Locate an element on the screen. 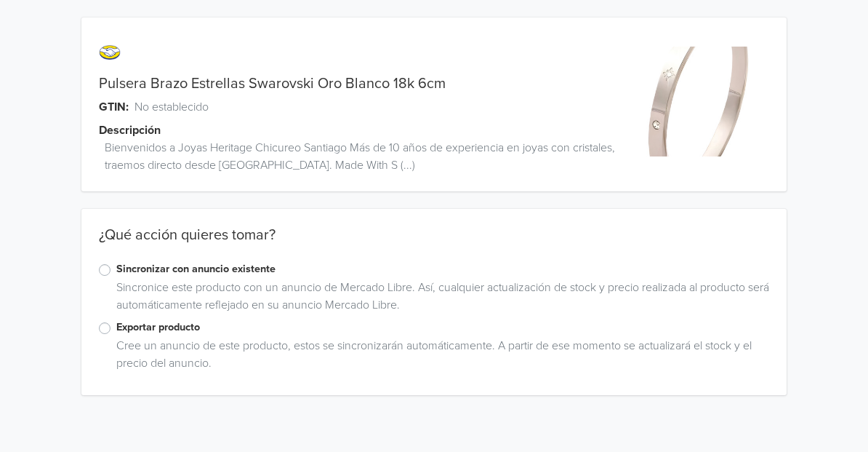 The image size is (868, 452). img: product_image is located at coordinates (698, 101).